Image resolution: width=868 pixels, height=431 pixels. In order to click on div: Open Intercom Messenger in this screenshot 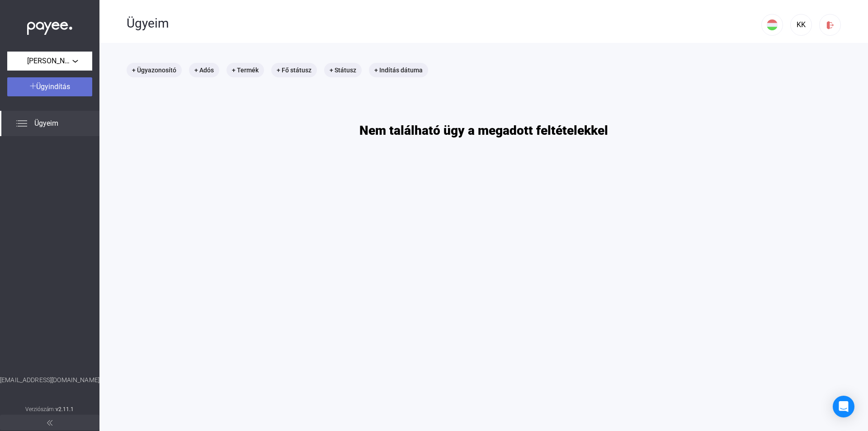, I will do `click(844, 406)`.